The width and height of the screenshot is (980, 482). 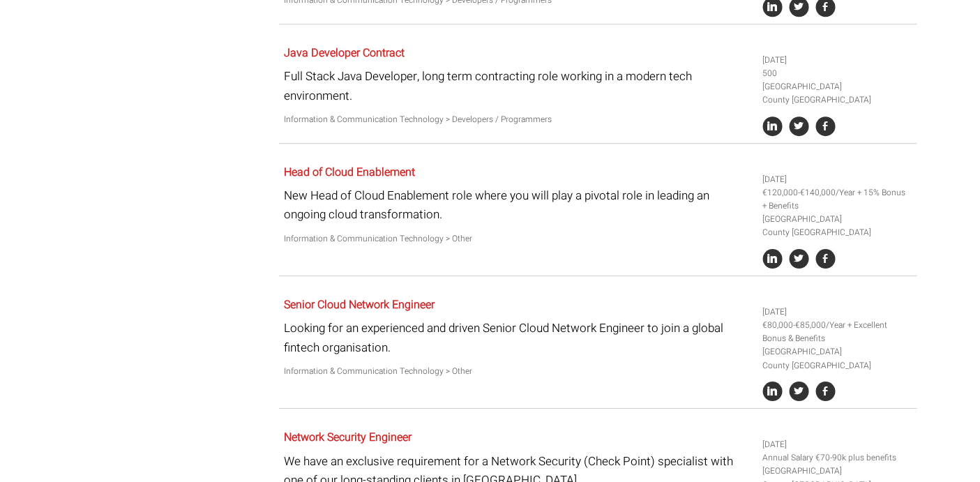 What do you see at coordinates (518, 338) in the screenshot?
I see `p: Looking for an experienced and driven Senior Cloud Network Engineer to join a global fintech orga...` at bounding box center [518, 338].